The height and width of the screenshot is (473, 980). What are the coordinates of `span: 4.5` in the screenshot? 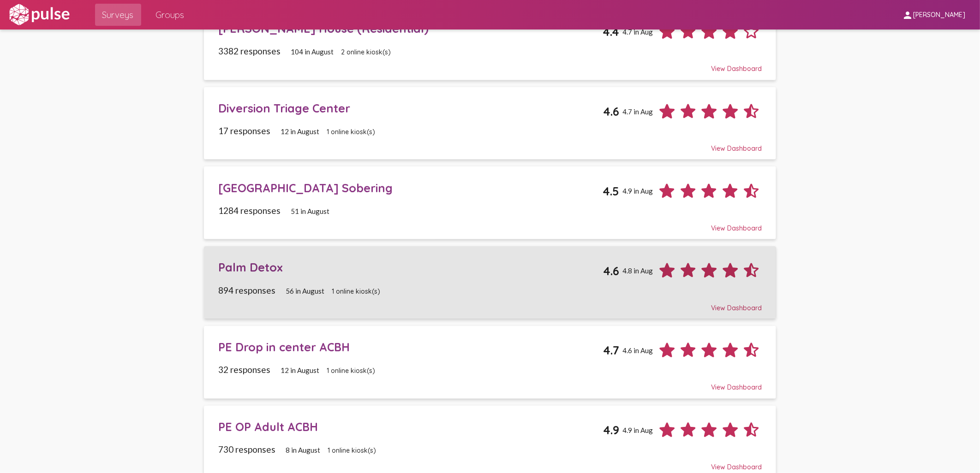 It's located at (611, 191).